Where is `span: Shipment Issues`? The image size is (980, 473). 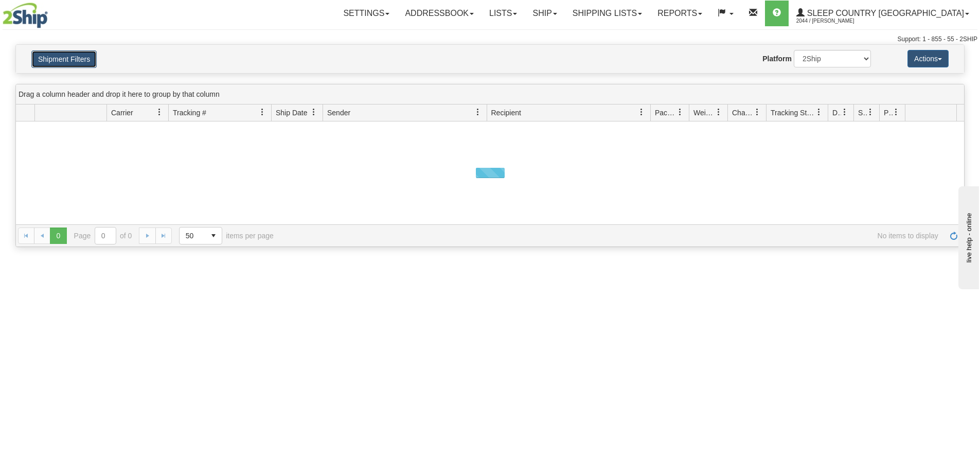 span: Shipment Issues is located at coordinates (862, 113).